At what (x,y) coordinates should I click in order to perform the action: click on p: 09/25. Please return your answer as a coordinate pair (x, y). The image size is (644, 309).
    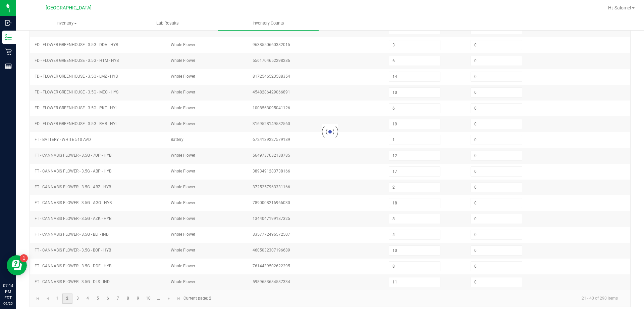
    Looking at the image, I should click on (8, 303).